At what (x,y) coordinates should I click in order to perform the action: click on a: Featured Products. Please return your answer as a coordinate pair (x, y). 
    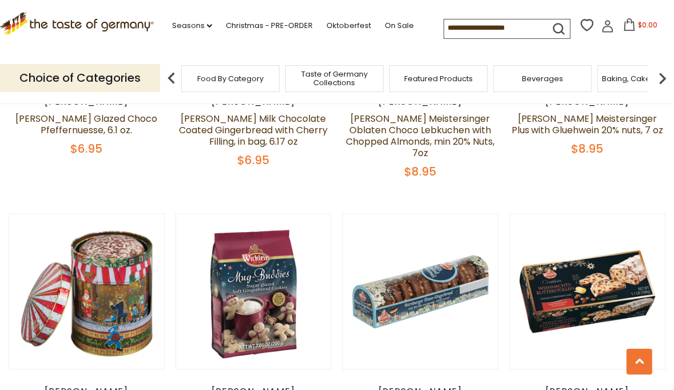
    Looking at the image, I should click on (439, 78).